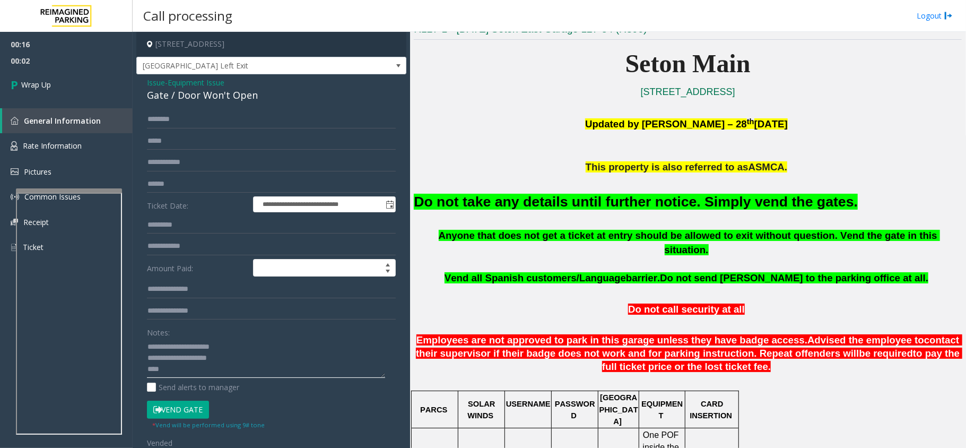  What do you see at coordinates (886, 353) in the screenshot?
I see `span: be required` at bounding box center [886, 353].